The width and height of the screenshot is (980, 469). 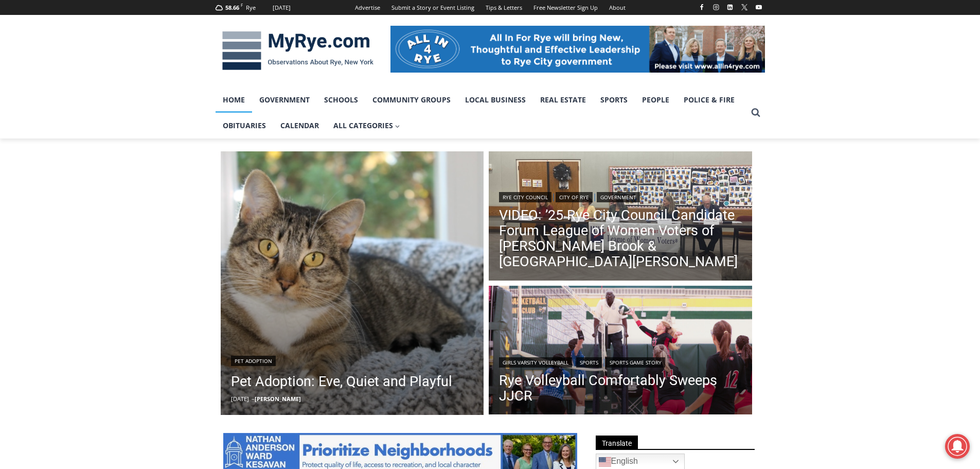 What do you see at coordinates (617, 442) in the screenshot?
I see `span: Translate` at bounding box center [617, 442].